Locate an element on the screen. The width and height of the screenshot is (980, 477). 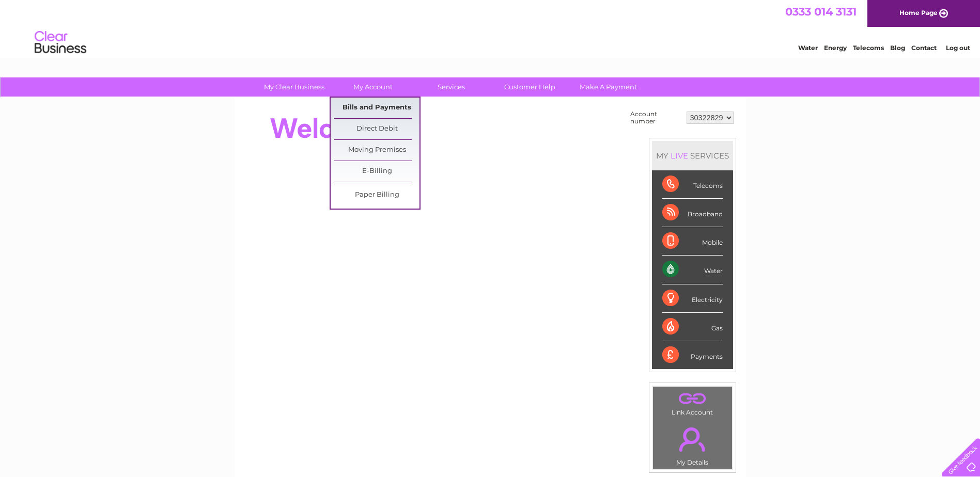
div: LIVE is located at coordinates (679, 156).